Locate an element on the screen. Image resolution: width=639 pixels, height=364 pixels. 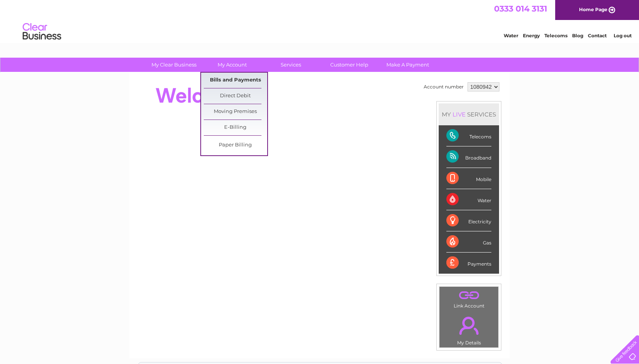
a: Make A Payment is located at coordinates (407, 65).